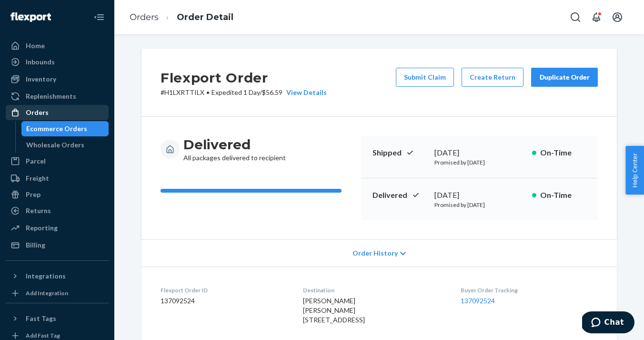 This screenshot has height=340, width=644. I want to click on span: Expedited 1 Day, so click(235, 92).